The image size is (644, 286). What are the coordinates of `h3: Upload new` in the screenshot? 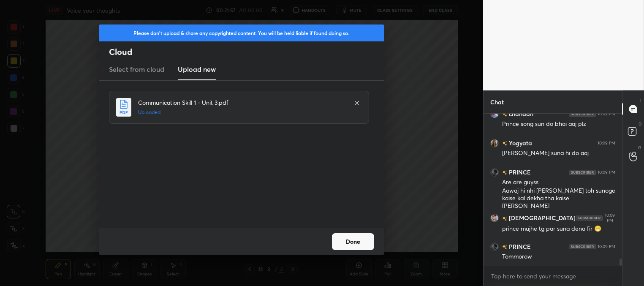 It's located at (197, 69).